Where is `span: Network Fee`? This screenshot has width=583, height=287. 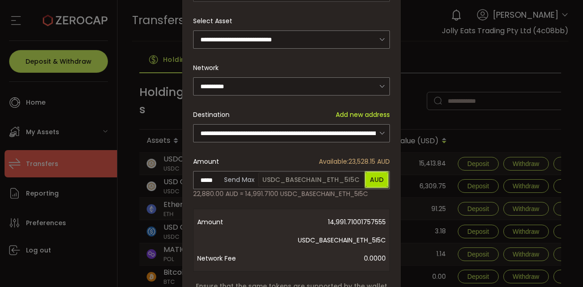
span: Network Fee is located at coordinates (233, 259).